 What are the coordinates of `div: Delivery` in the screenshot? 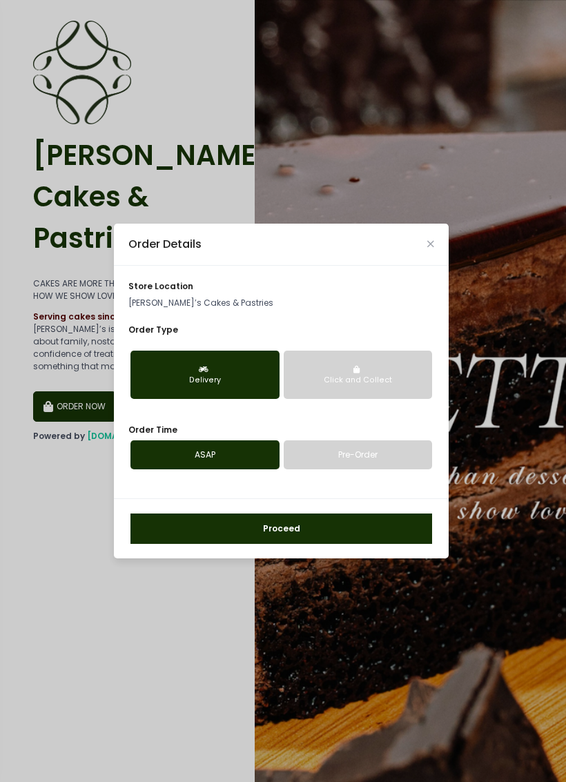 It's located at (205, 380).